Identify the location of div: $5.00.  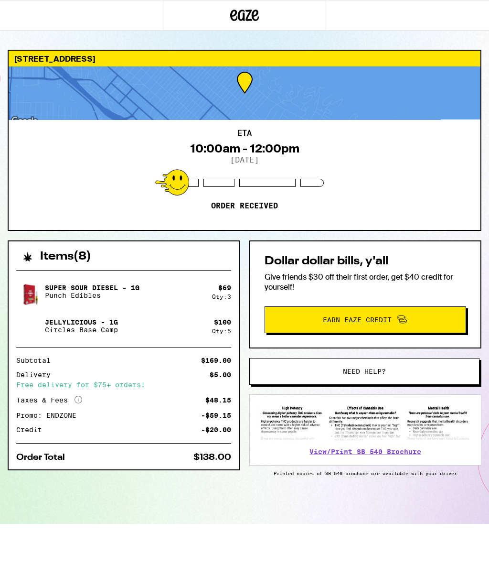
(220, 375).